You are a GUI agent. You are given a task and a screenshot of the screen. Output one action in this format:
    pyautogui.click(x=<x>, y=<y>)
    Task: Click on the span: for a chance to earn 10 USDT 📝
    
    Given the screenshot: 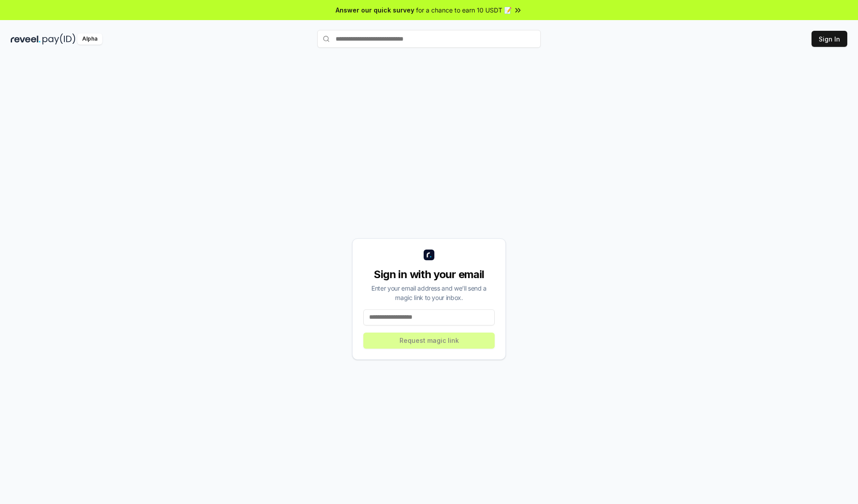 What is the action you would take?
    pyautogui.click(x=464, y=10)
    